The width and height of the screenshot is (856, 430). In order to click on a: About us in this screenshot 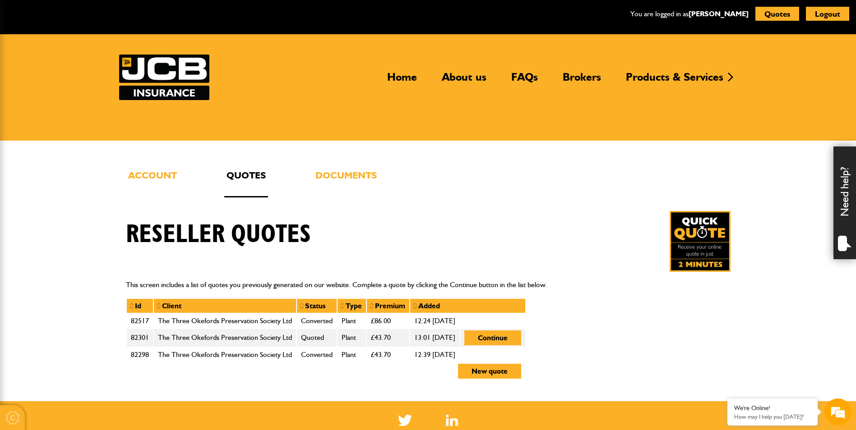, I will do `click(464, 81)`.